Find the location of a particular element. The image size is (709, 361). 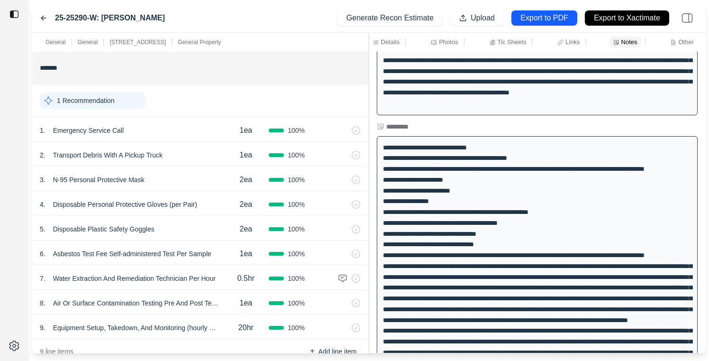

img: toggle sidebar is located at coordinates (14, 14).